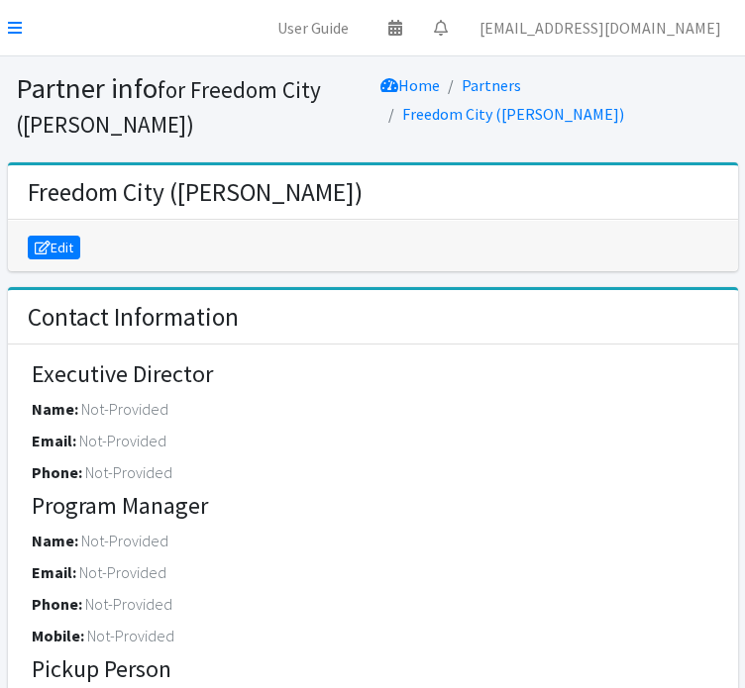  I want to click on h1: Partner info, so click(190, 105).